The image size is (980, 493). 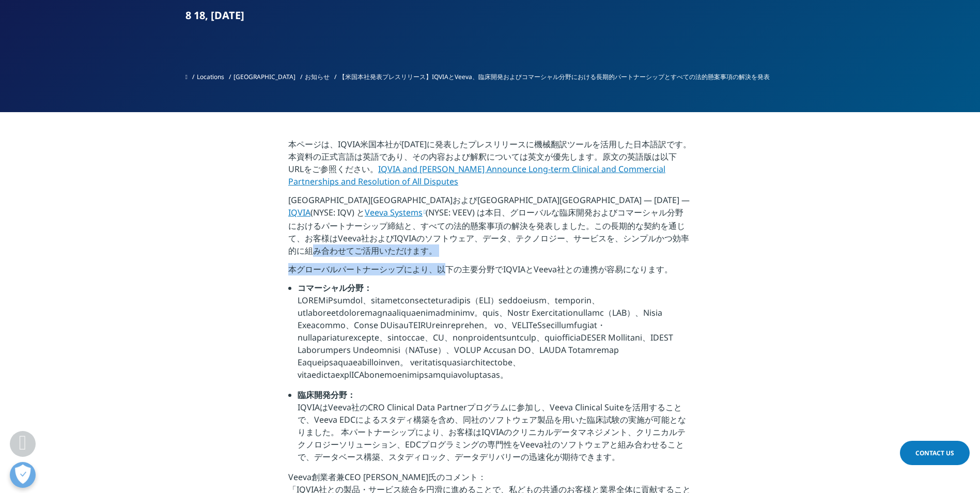 I want to click on a: IQVIA, so click(x=299, y=213).